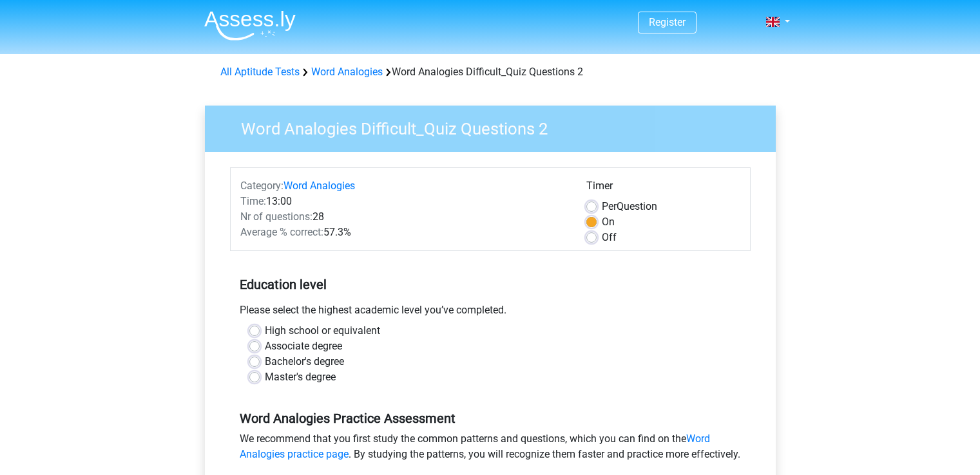  What do you see at coordinates (281, 232) in the screenshot?
I see `span: Average % correct:` at bounding box center [281, 232].